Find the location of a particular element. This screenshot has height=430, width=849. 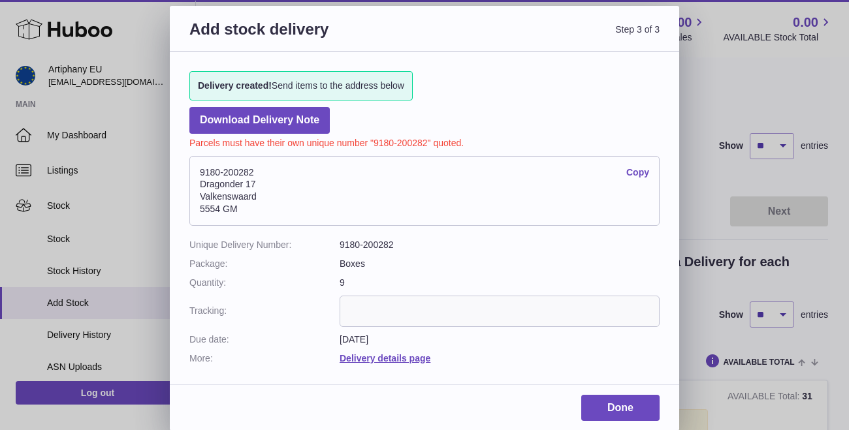

span: Send items to the address below is located at coordinates (301, 86).